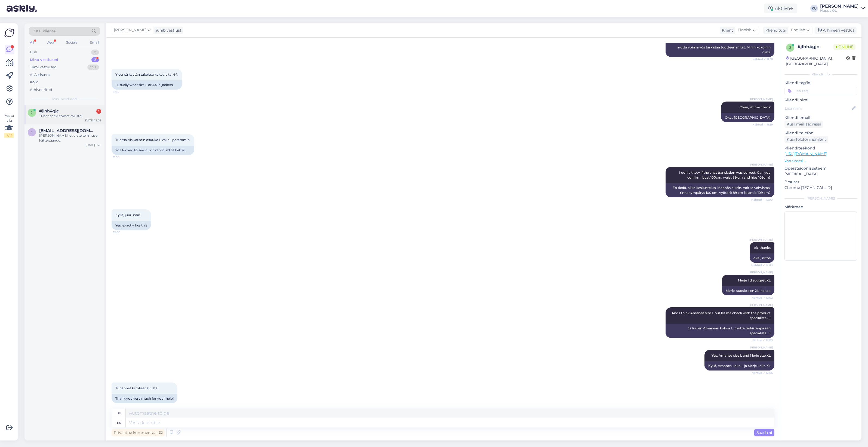 The height and width of the screenshot is (447, 868). Describe the element at coordinates (9, 135) in the screenshot. I see `div: 2 / 3` at that location.